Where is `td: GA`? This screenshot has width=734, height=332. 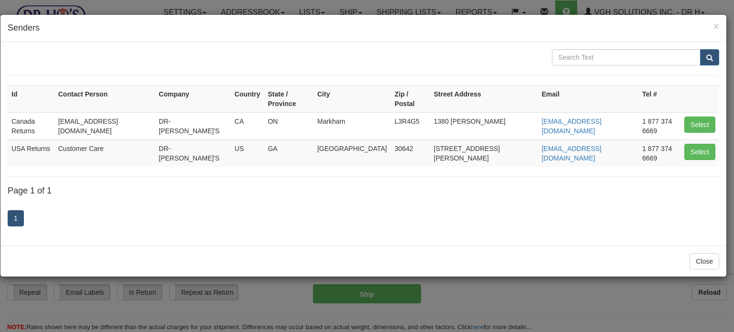 td: GA is located at coordinates (289, 153).